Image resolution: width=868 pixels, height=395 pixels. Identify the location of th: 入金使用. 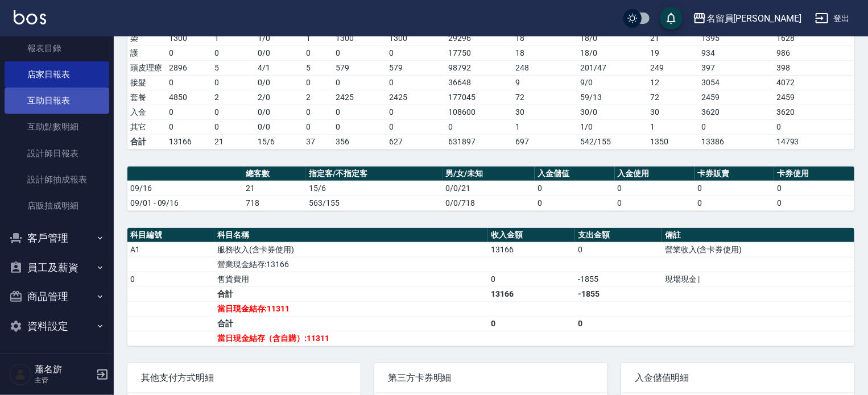
(654, 174).